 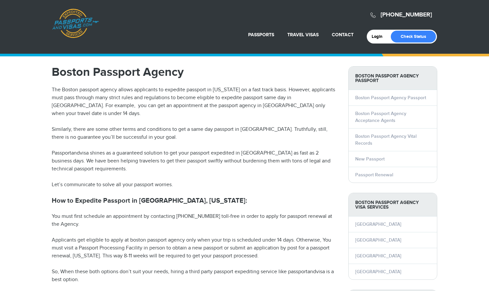 What do you see at coordinates (381, 117) in the screenshot?
I see `a: Boston Passport Agency Acceptance Agents` at bounding box center [381, 117].